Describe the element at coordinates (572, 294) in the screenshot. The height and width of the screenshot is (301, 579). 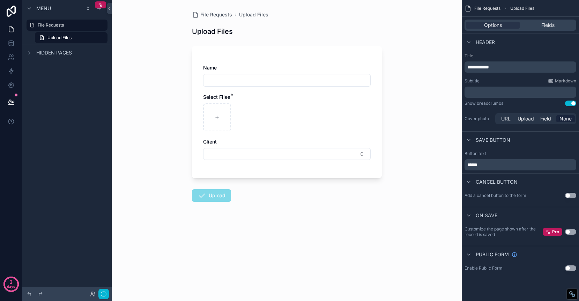
I see `div: Restore Info Box &#10;&#10;NoFollow Info:&#10; META-Robots NoFollow: &#09;false&#10; META-Robots ...` at that location.